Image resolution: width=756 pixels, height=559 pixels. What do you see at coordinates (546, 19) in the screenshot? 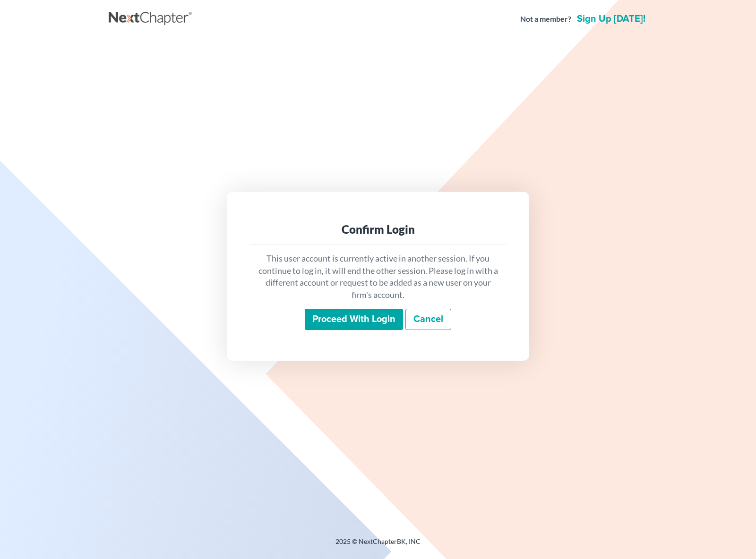
I see `strong: Not a member?` at bounding box center [546, 19].